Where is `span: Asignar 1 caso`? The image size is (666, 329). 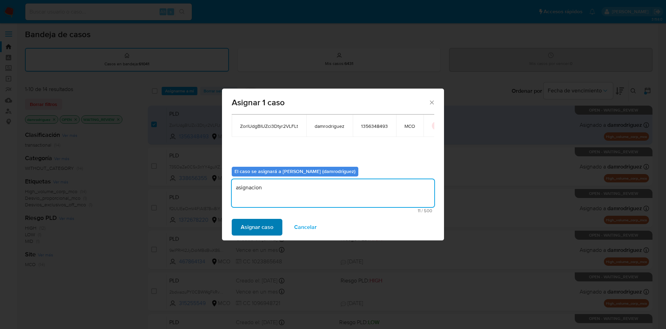 span: Asignar 1 caso is located at coordinates (330, 102).